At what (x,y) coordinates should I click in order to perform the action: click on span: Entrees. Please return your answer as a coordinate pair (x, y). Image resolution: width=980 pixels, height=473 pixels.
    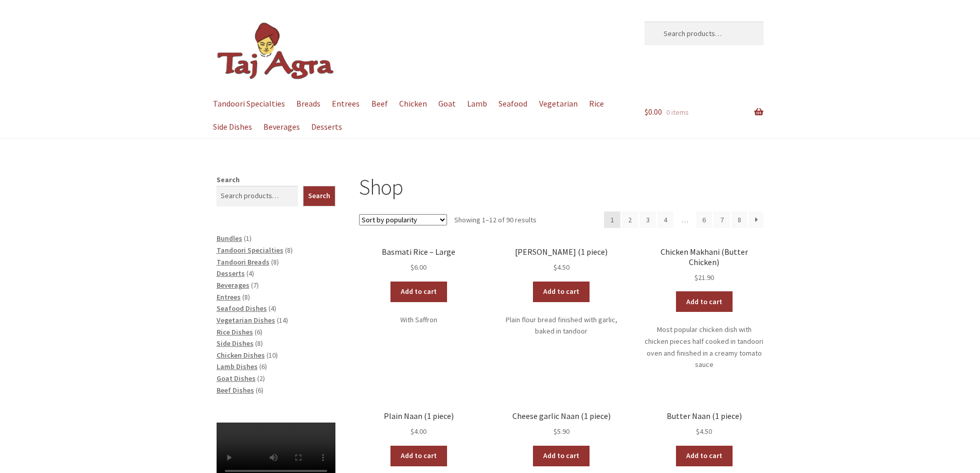
    Looking at the image, I should click on (228, 297).